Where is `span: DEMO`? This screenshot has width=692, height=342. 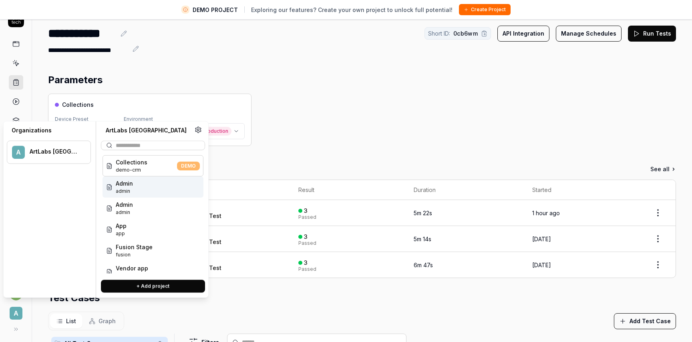 span: DEMO is located at coordinates (188, 166).